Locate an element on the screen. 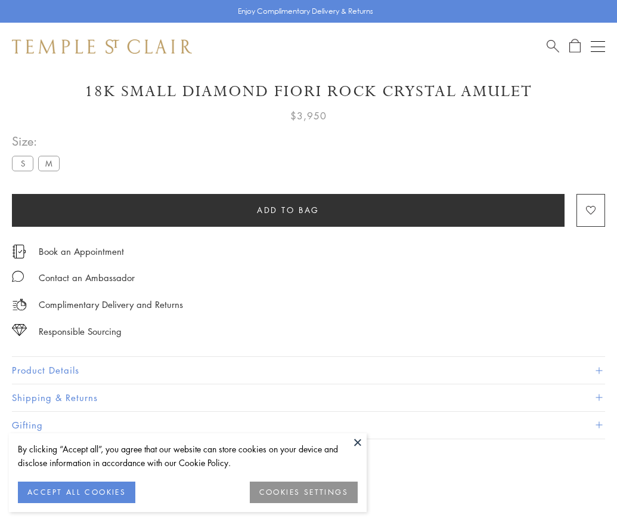  h1: 18K Small Diamond Fiori Rock Crystal Amulet is located at coordinates (308, 91).